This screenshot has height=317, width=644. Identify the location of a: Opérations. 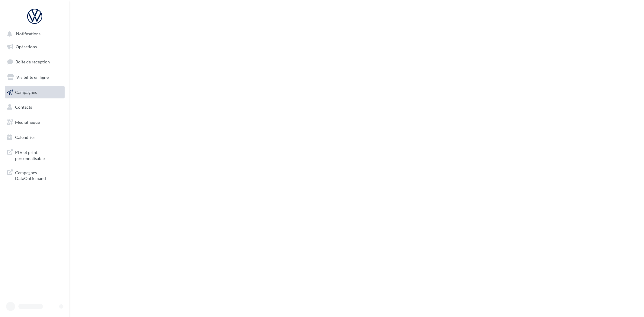
(35, 47).